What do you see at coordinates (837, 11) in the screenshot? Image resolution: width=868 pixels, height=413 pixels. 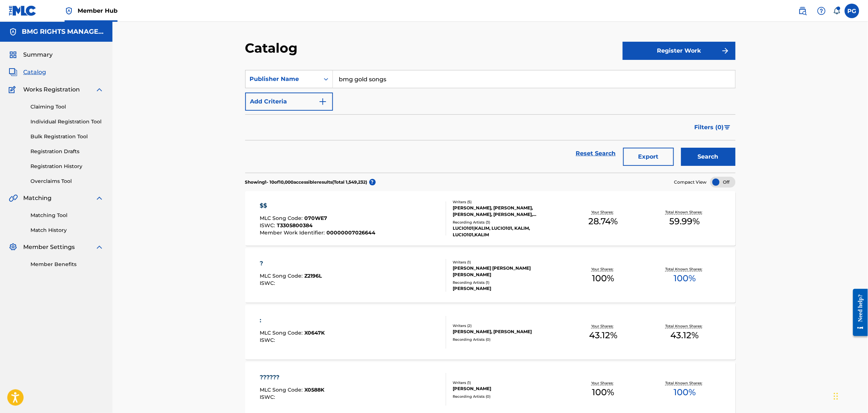 I see `div: Notifications` at bounding box center [837, 11].